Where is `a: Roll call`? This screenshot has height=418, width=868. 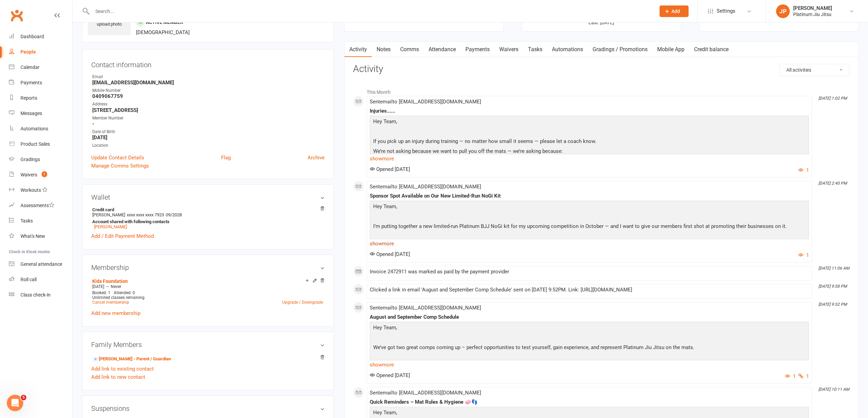
a: Roll call is located at coordinates (40, 280).